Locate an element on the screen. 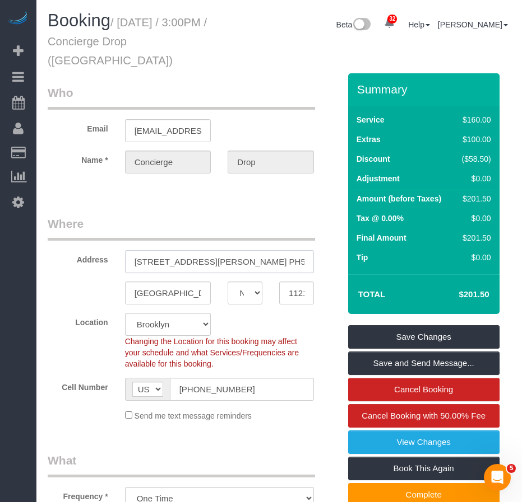  label: Amount (before Taxes) is located at coordinates (398, 199).